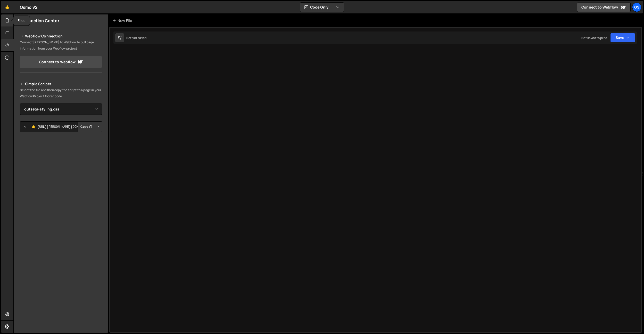 The height and width of the screenshot is (334, 644). What do you see at coordinates (61, 36) in the screenshot?
I see `h2: Webflow Connection` at bounding box center [61, 36].